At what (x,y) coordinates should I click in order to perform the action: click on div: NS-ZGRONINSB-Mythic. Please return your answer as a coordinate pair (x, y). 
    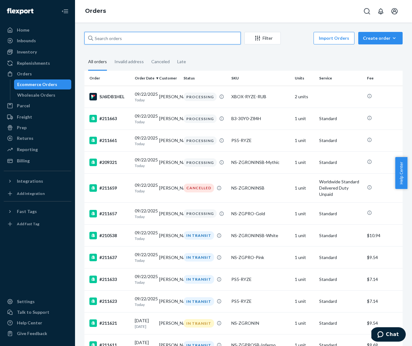
    Looking at the image, I should click on (261, 162).